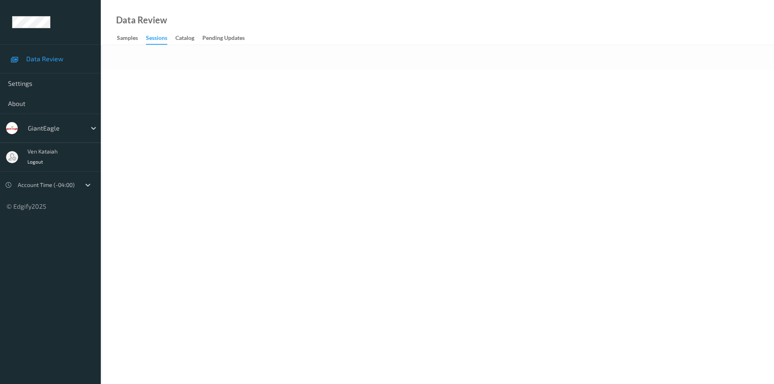 The image size is (774, 384). What do you see at coordinates (161, 39) in the screenshot?
I see `a: Sessions` at bounding box center [161, 39].